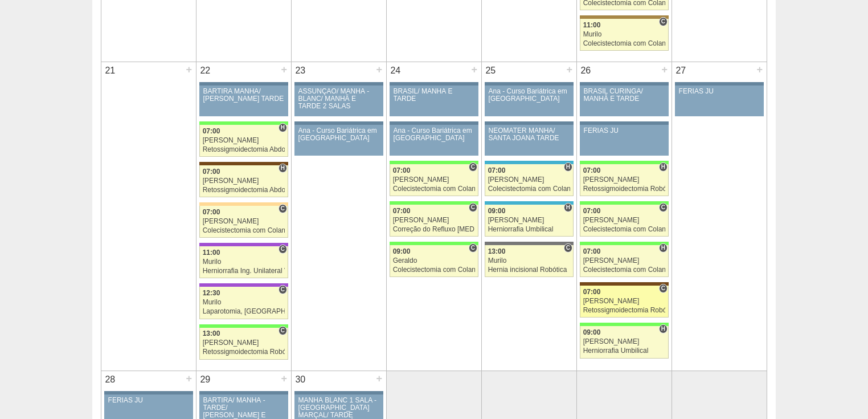 The image size is (868, 419). Describe the element at coordinates (244, 189) in the screenshot. I see `div: Retossigmoidectomia Abdominal VL` at that location.